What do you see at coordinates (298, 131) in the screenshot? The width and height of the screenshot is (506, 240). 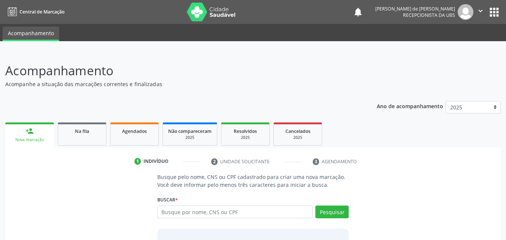 I see `span: Cancelados` at bounding box center [298, 131].